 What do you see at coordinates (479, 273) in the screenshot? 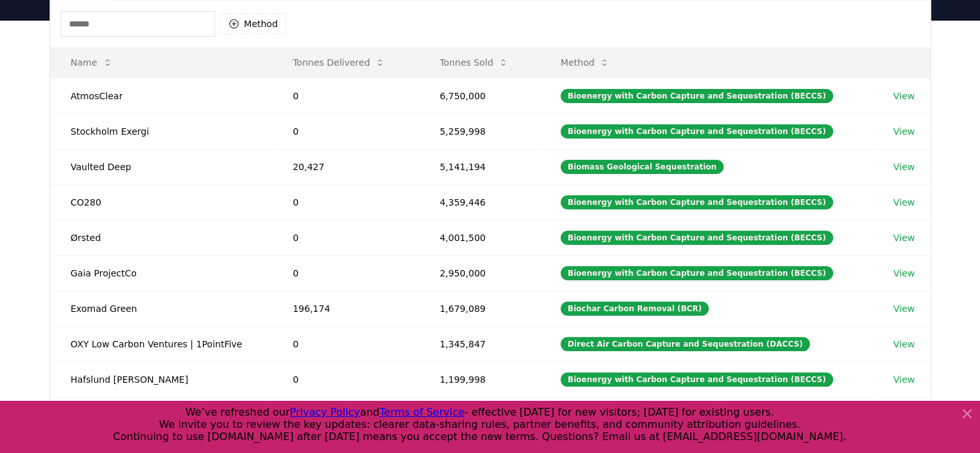
I see `td: 2,950,000` at bounding box center [479, 273].